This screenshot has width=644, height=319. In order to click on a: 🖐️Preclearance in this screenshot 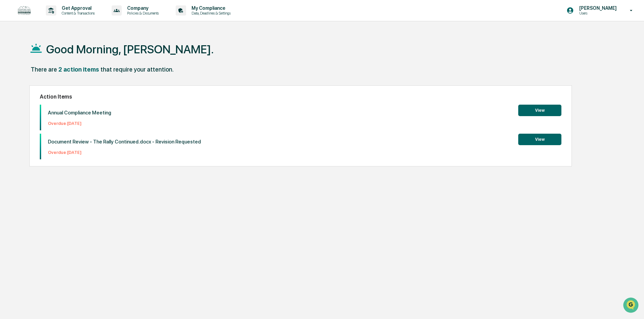, I will do `click(25, 88)`.